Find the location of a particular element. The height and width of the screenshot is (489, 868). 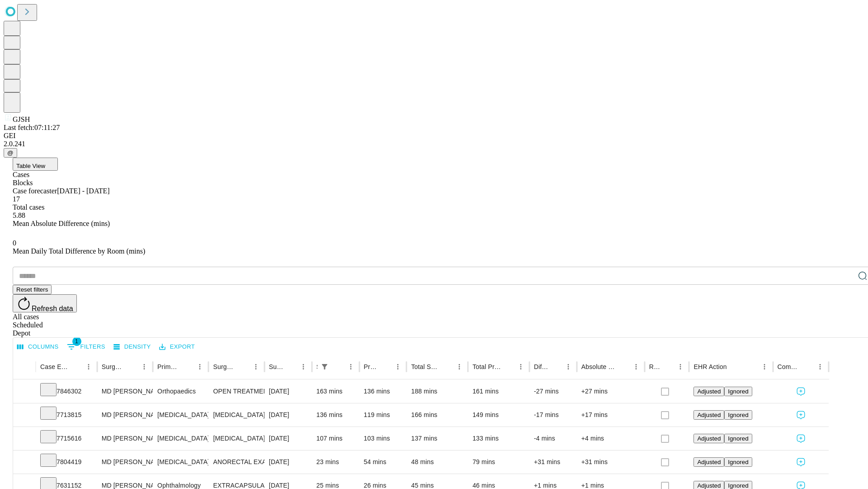

div: Predicted In Room Duration is located at coordinates (371, 367).